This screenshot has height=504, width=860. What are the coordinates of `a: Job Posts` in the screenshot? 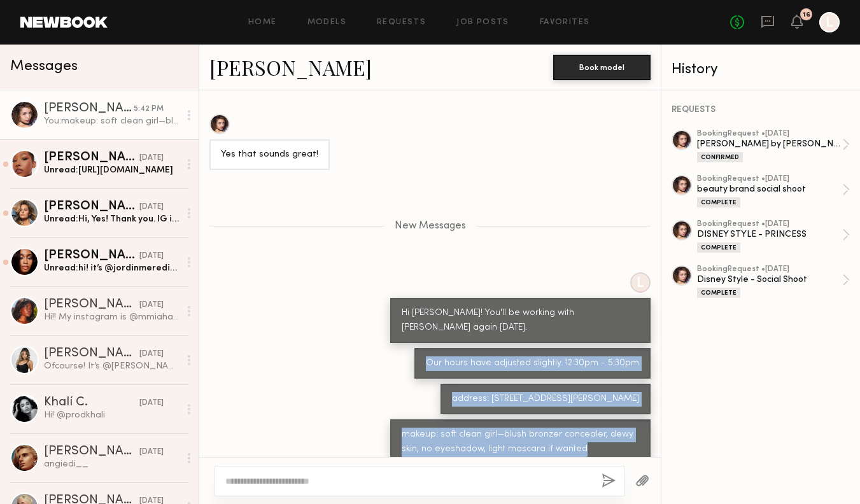 It's located at (483, 23).